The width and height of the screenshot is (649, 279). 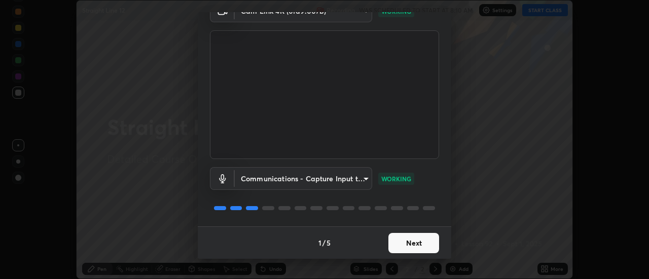 I want to click on button: Next, so click(x=414, y=243).